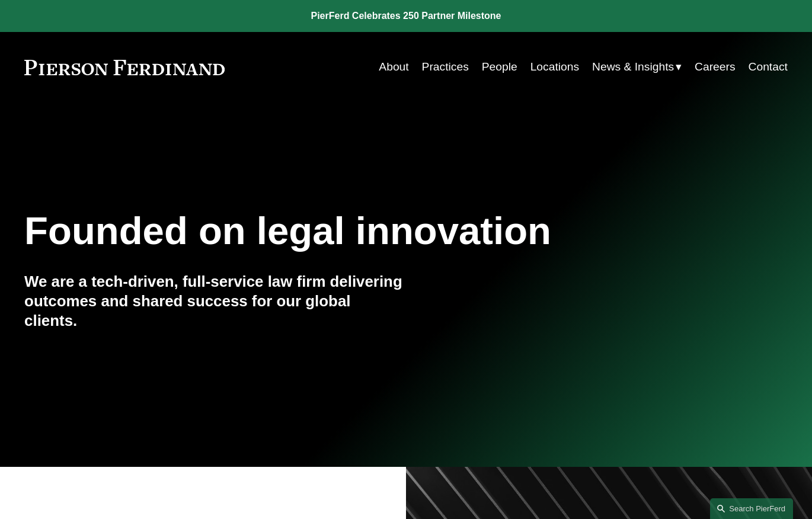 Image resolution: width=812 pixels, height=519 pixels. Describe the element at coordinates (342, 231) in the screenshot. I see `h1: Founded on legal innovation` at that location.